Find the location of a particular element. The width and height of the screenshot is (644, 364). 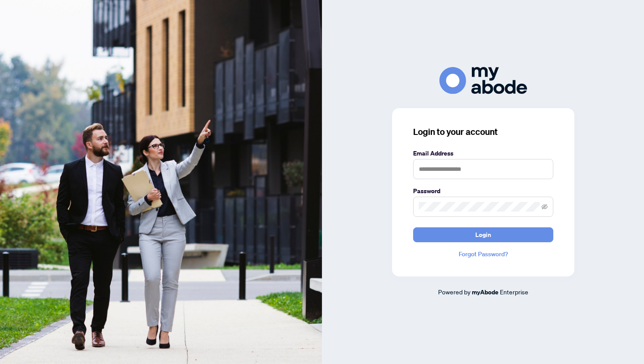

label: Password is located at coordinates (484, 191).